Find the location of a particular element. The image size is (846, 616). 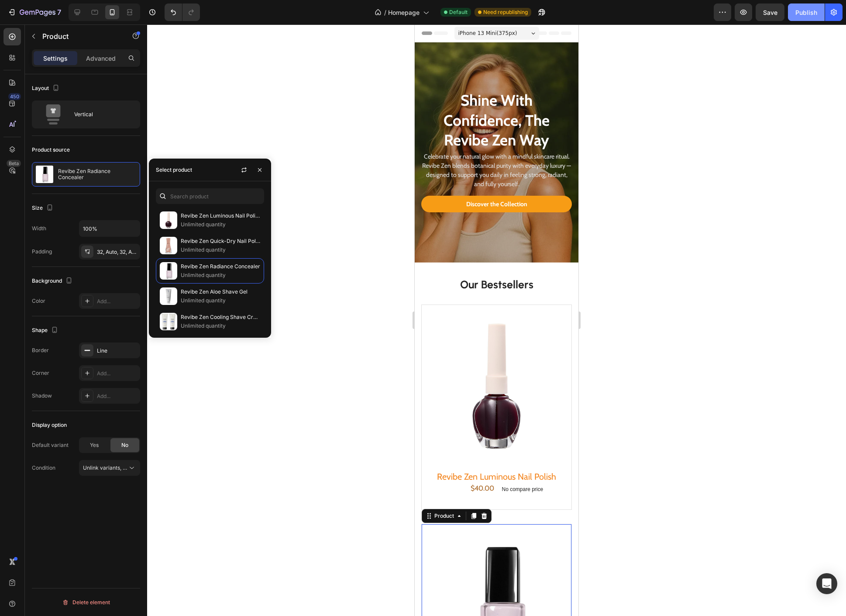

h2: Our Bestsellers is located at coordinates (82, 260).